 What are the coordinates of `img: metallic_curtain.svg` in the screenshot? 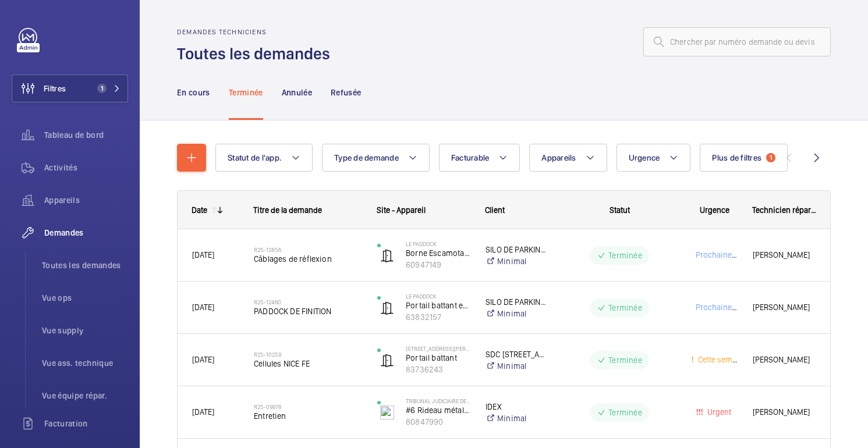 It's located at (387, 413).